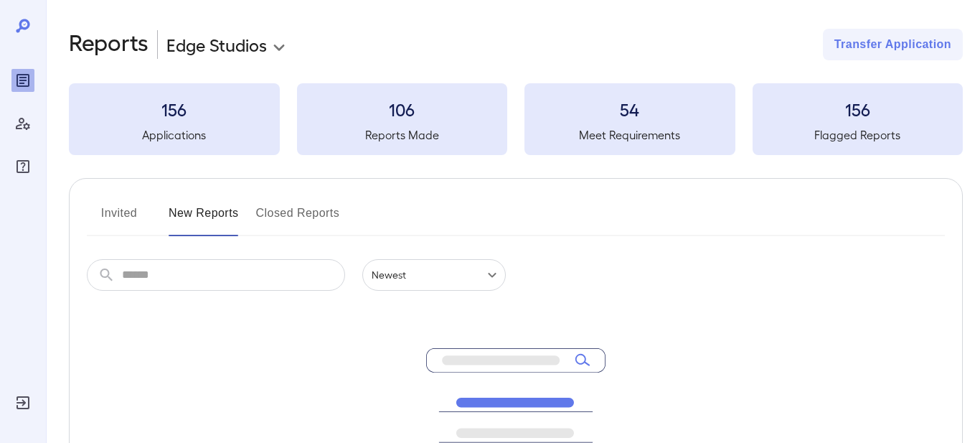  I want to click on summary: 156Applications106Reports Made54Meet Requirements156Flagged Reports, so click(516, 119).